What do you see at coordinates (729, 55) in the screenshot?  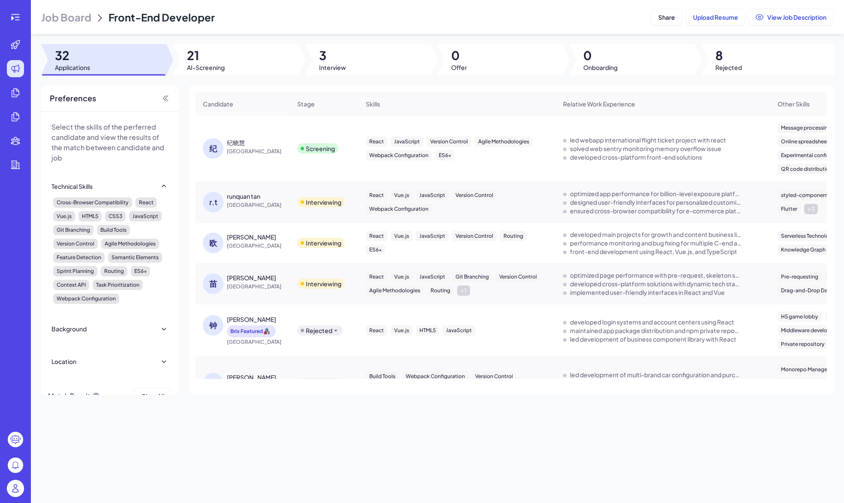 I see `span: 8` at bounding box center [729, 55].